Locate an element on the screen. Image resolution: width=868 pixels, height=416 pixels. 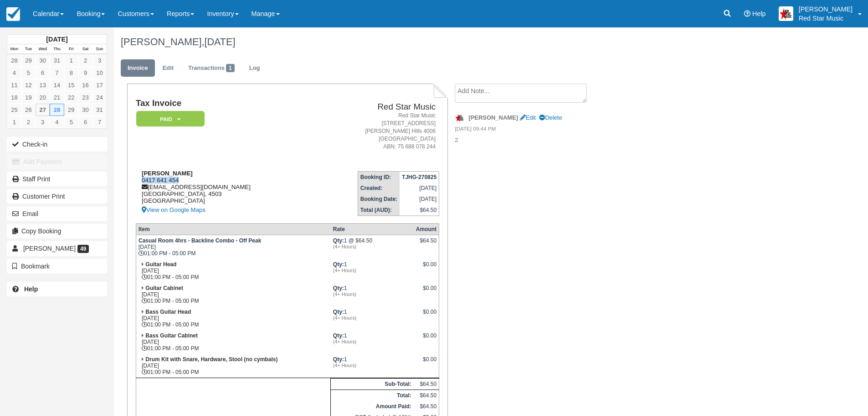
th: Amount is located at coordinates (427, 229).